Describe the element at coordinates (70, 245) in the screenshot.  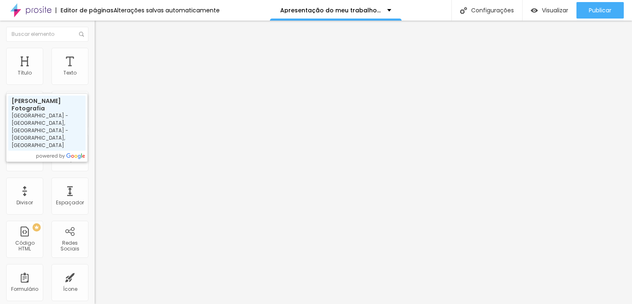
I see `font: Redes Sociais` at that location.